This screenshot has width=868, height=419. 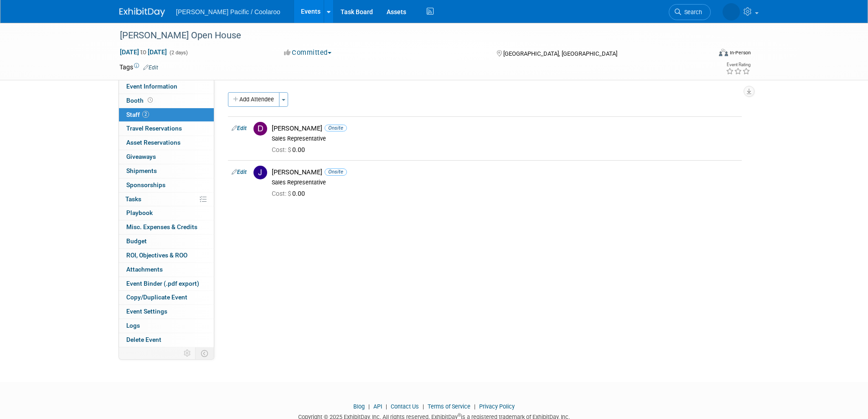 What do you see at coordinates (145, 269) in the screenshot?
I see `span: Attachments` at bounding box center [145, 269].